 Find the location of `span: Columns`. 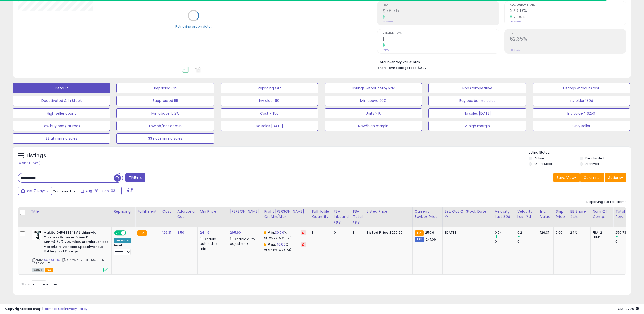

span: Columns is located at coordinates (592, 178).